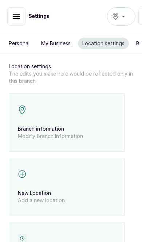 The height and width of the screenshot is (242, 142). Describe the element at coordinates (67, 200) in the screenshot. I see `p: Add a new location` at that location.